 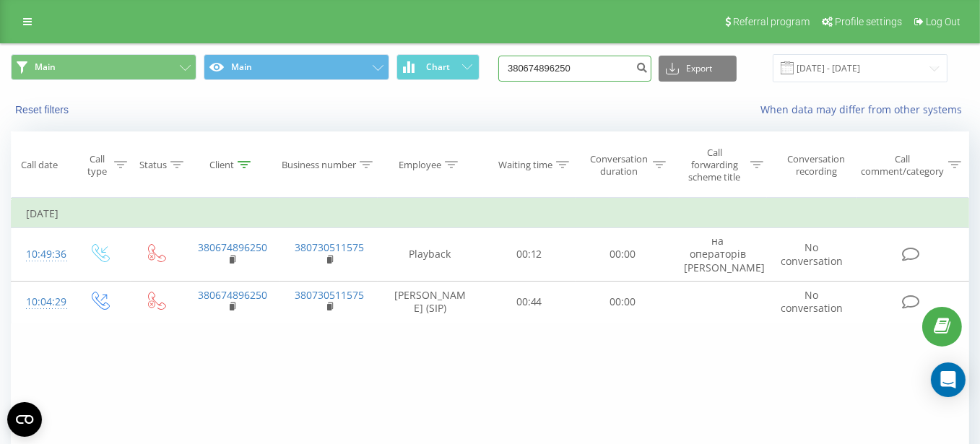 I want to click on div: Conversation duration, so click(x=619, y=165).